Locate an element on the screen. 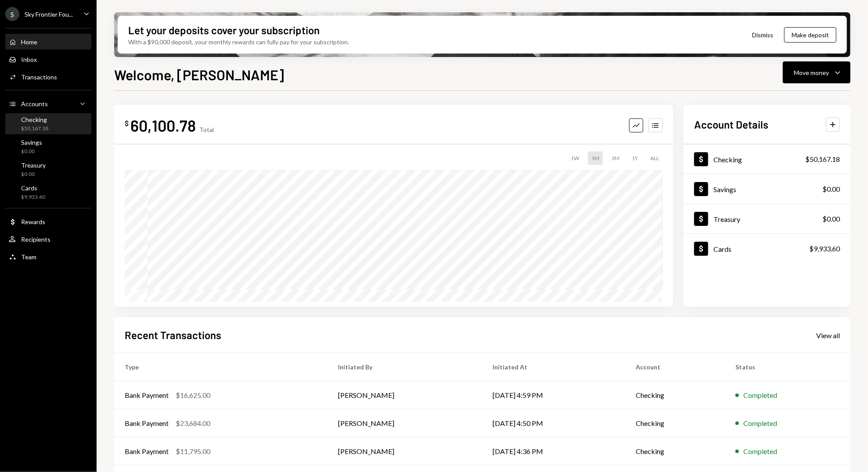  a: Rewards is located at coordinates (49, 221).